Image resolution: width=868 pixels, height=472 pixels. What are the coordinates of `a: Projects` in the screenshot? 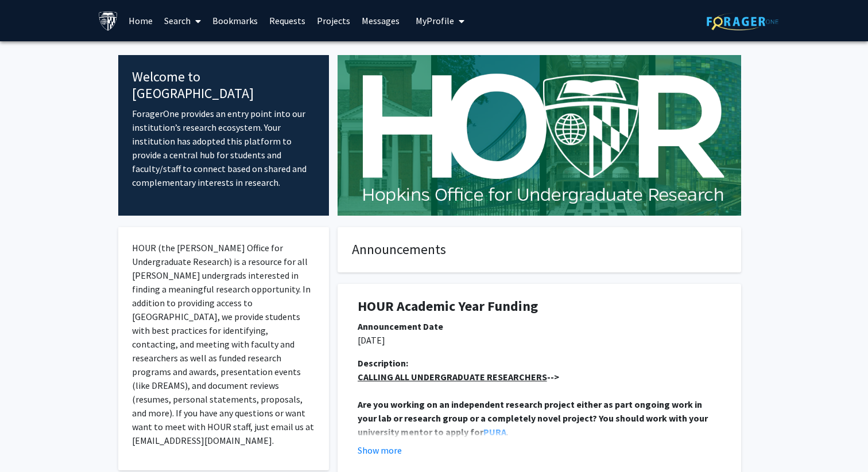 It's located at (334, 21).